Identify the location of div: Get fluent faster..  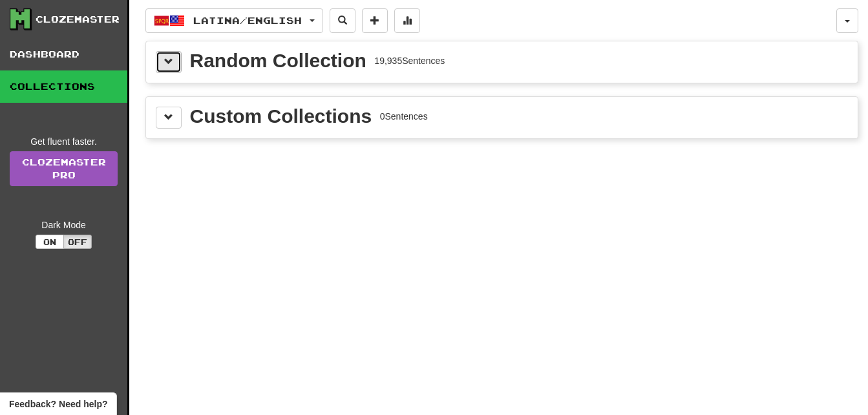
(63, 142).